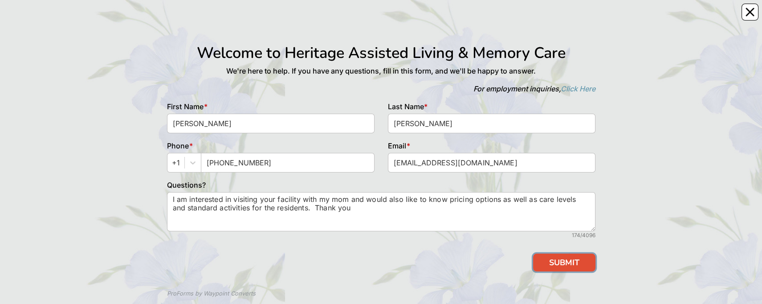 Image resolution: width=762 pixels, height=304 pixels. I want to click on a: Click Here, so click(578, 89).